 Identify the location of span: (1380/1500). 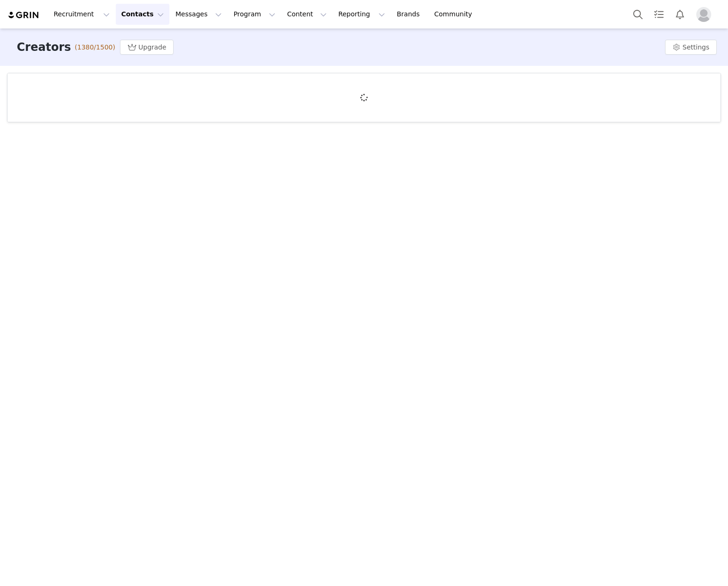
(95, 47).